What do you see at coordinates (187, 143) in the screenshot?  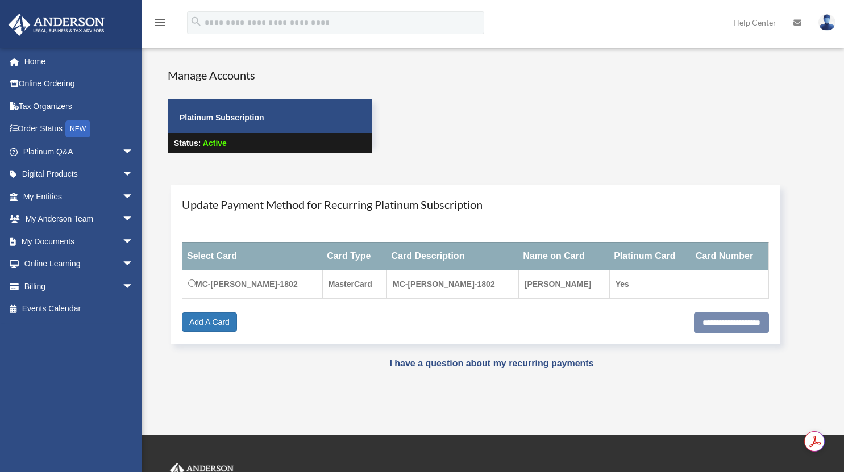 I see `strong: Status:` at bounding box center [187, 143].